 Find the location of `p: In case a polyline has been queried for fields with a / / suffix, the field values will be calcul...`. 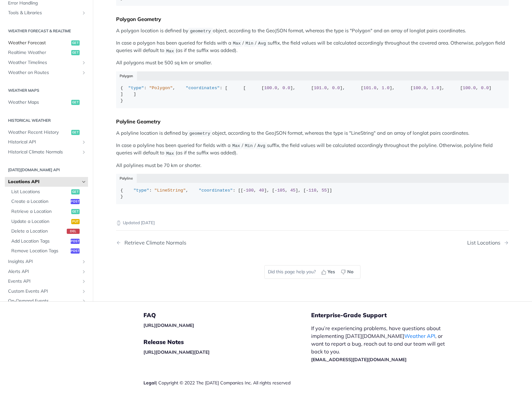

p: In case a polyline has been queried for fields with a / / suffix, the field values will be calcul... is located at coordinates (312, 149).